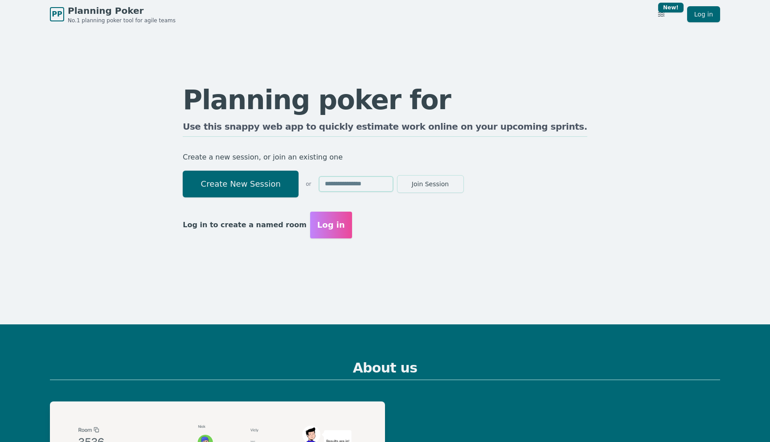  What do you see at coordinates (113, 14) in the screenshot?
I see `a: PPPlanning PokerNo.1 planning poker tool for agile teams` at bounding box center [113, 14].